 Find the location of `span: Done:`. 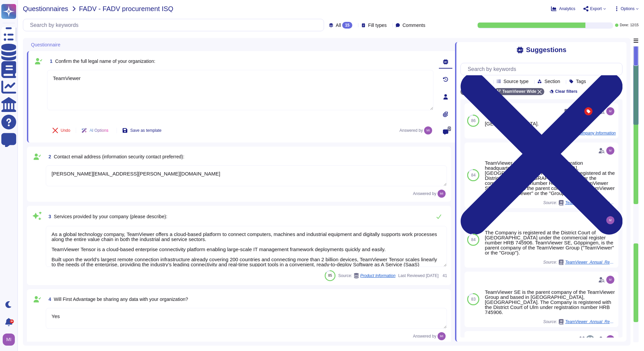

span: Done: is located at coordinates (624, 25).